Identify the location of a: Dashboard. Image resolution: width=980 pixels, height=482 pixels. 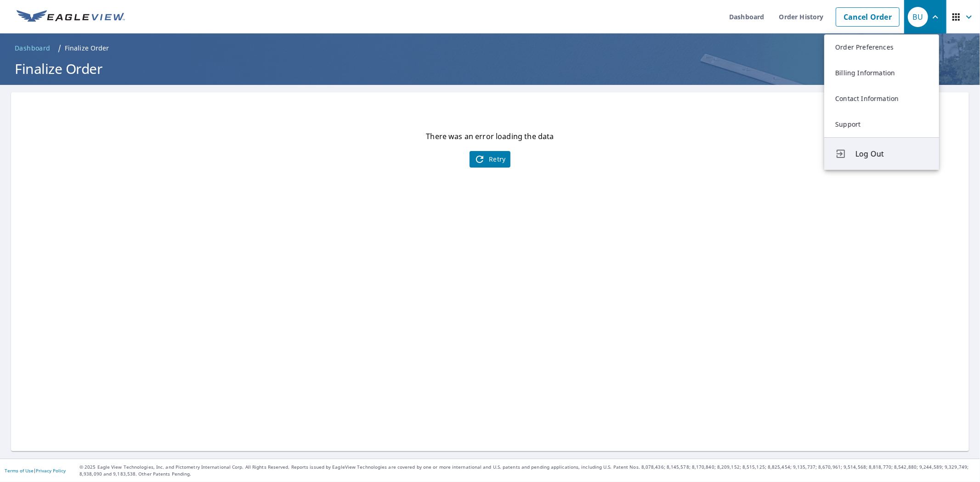
(33, 48).